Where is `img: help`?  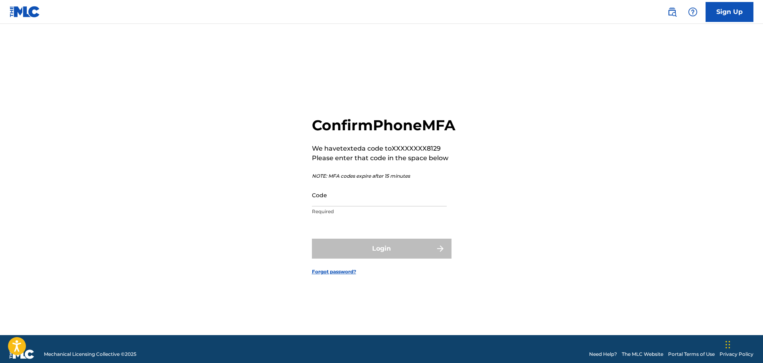 img: help is located at coordinates (693, 12).